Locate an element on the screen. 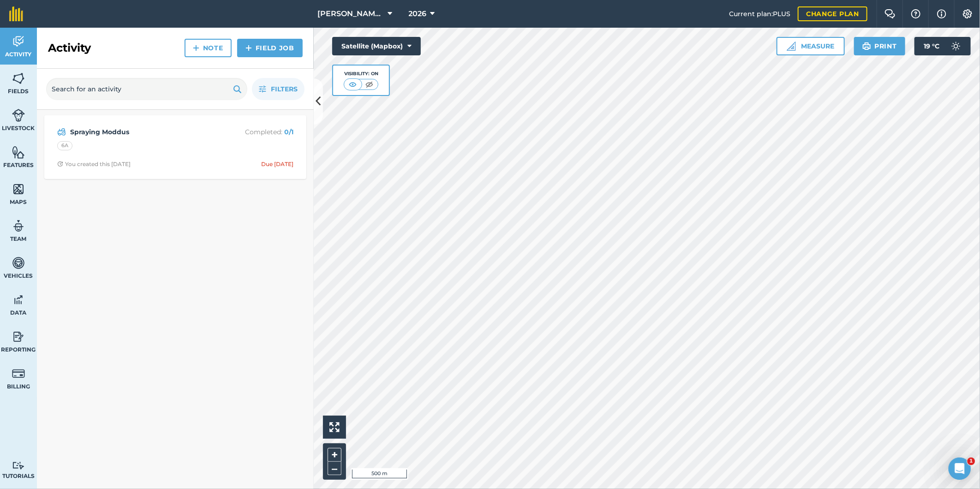  strong: Spraying Moddus is located at coordinates (143, 132).